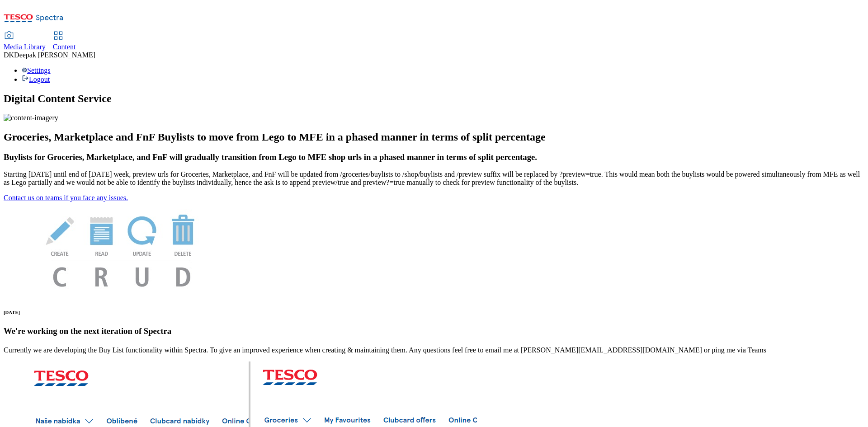 This screenshot has height=427, width=868. Describe the element at coordinates (434, 98) in the screenshot. I see `h1: Digital Content Service` at that location.